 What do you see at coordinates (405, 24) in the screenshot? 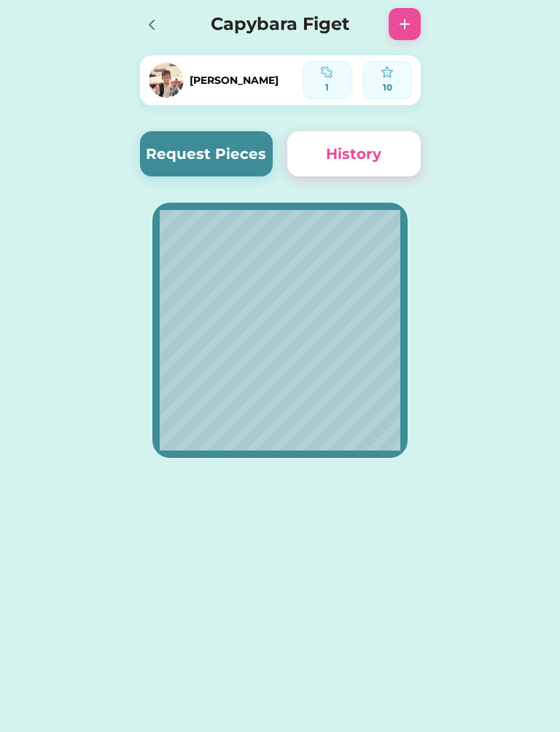
I see `img: add%201.svg` at bounding box center [405, 24].